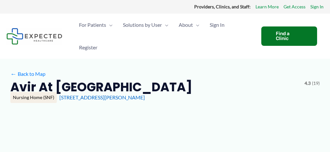 This screenshot has height=152, width=330. What do you see at coordinates (164, 36) in the screenshot?
I see `nav: Primary Site Navigation` at bounding box center [164, 36].